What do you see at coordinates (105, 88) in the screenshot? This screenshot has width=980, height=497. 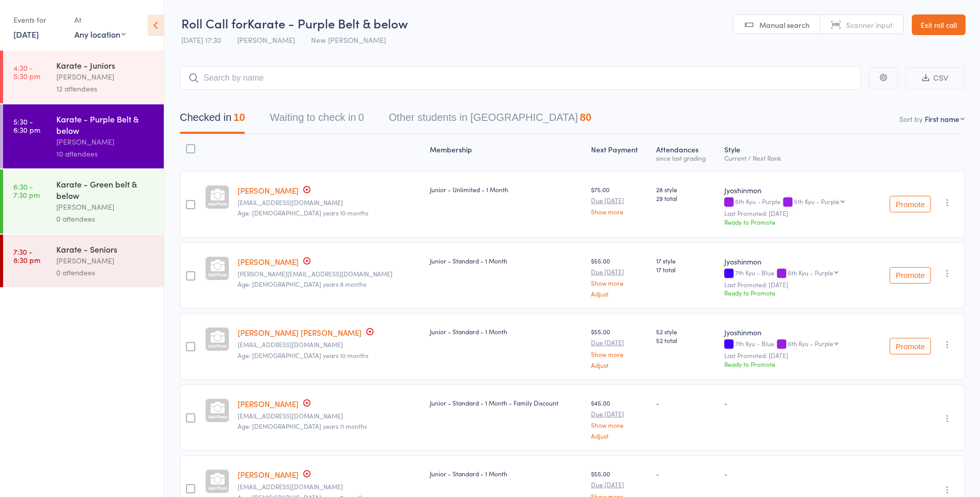 I see `div: 12 attendees` at bounding box center [105, 88].